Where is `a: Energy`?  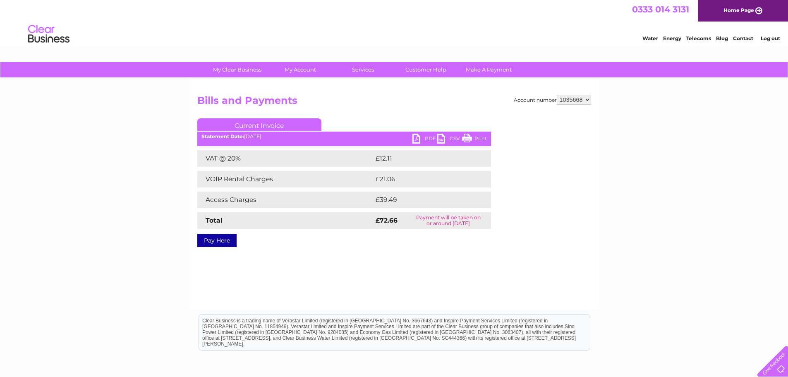
a: Energy is located at coordinates (672, 38).